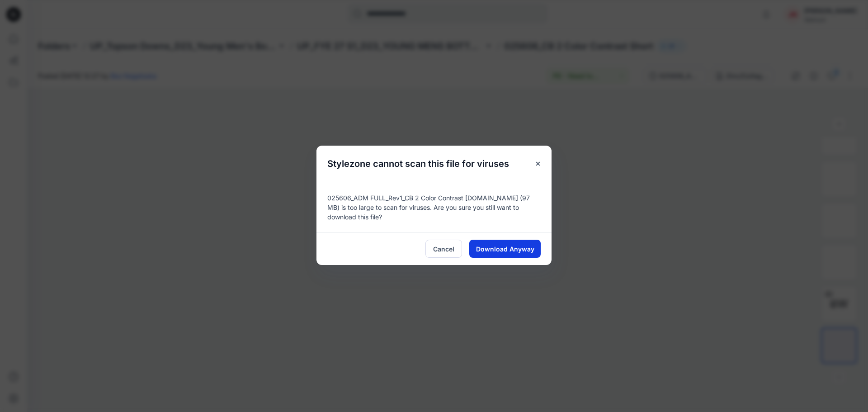 Image resolution: width=868 pixels, height=412 pixels. I want to click on h5: Stylezone cannot scan this file for viruses, so click(418, 164).